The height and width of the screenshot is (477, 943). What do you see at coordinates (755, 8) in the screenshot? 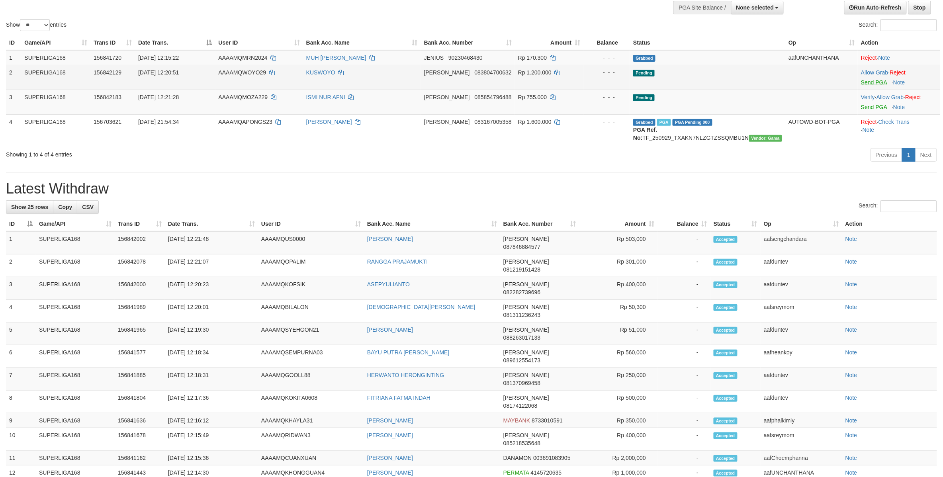
I see `span: None selected` at bounding box center [755, 8].